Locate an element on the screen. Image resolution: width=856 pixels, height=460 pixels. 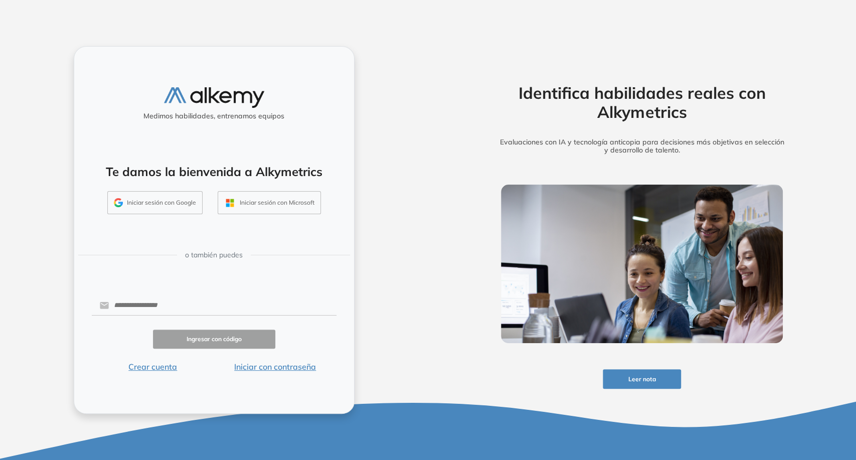
h4: Te damos la bienvenida a Alkymetrics is located at coordinates (214, 172).